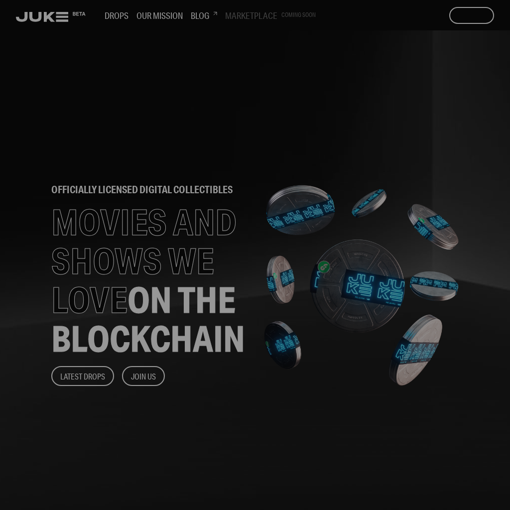 Image resolution: width=510 pixels, height=510 pixels. What do you see at coordinates (117, 15) in the screenshot?
I see `h3: Drops` at bounding box center [117, 15].